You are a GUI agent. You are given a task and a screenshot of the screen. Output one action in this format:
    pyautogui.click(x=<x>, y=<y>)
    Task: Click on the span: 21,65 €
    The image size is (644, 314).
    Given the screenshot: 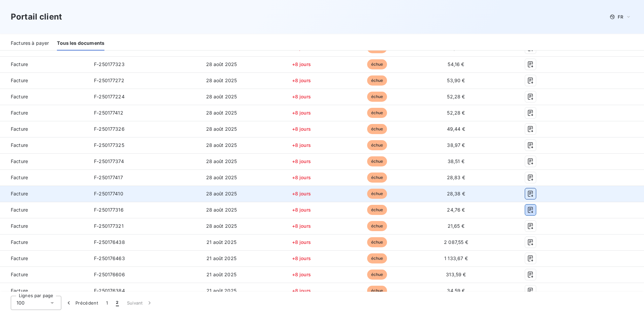 What is the action you would take?
    pyautogui.click(x=456, y=226)
    